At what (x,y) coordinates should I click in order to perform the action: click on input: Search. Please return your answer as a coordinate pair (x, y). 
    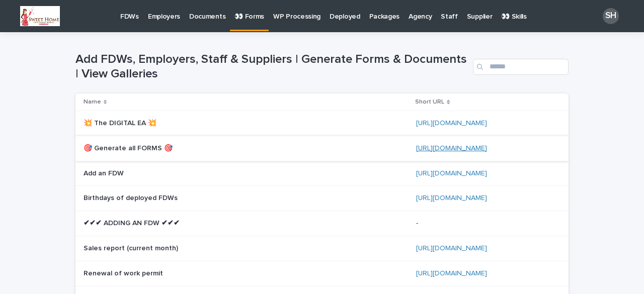
    Looking at the image, I should click on (521, 67).